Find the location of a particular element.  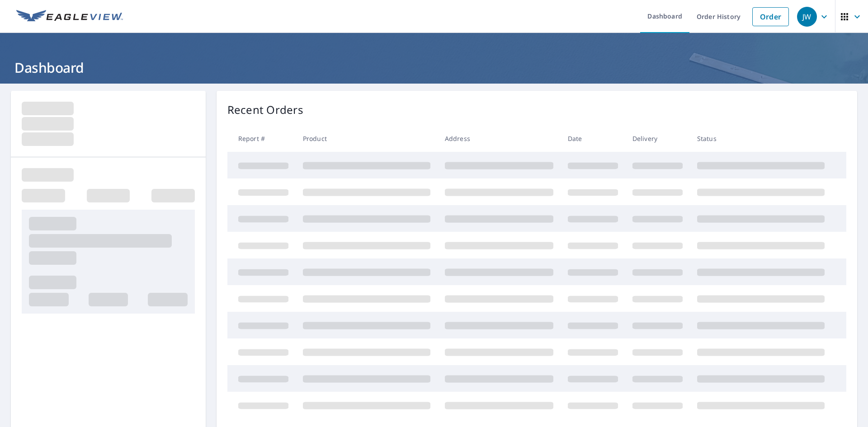

p: Recent Orders is located at coordinates (266, 110).